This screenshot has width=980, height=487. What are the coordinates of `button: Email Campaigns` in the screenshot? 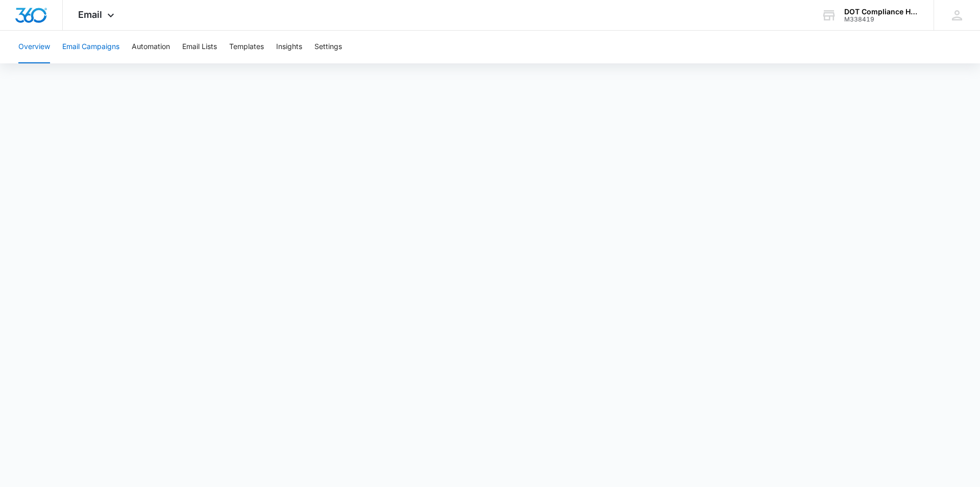 It's located at (91, 47).